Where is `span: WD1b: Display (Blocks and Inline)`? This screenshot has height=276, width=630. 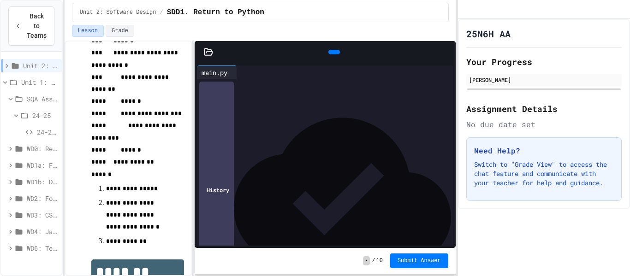
span: WD1b: Display (Blocks and Inline) is located at coordinates (42, 182).